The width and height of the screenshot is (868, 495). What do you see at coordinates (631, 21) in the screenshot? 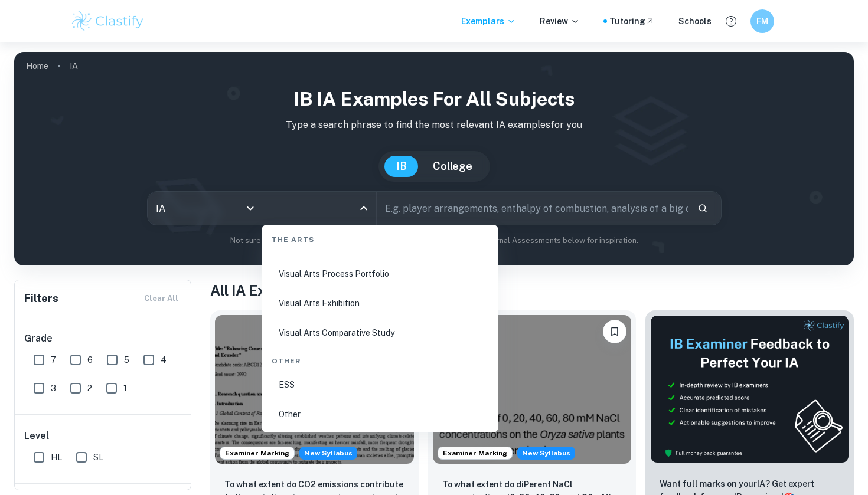
I see `div: Tutoring` at bounding box center [631, 21].